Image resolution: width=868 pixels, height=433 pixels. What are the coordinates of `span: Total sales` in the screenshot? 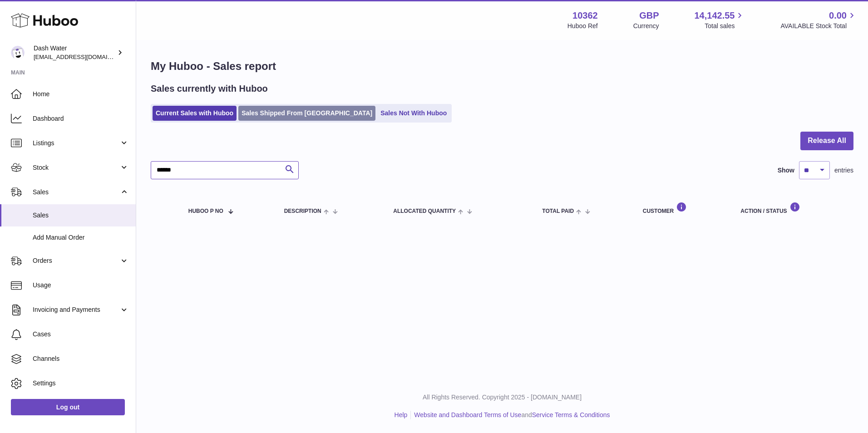 It's located at (725, 26).